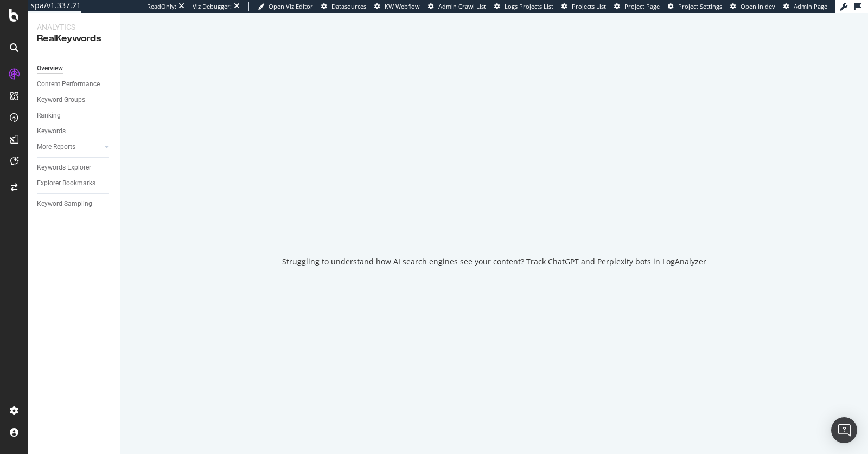  What do you see at coordinates (51, 131) in the screenshot?
I see `div: Keywords` at bounding box center [51, 131].